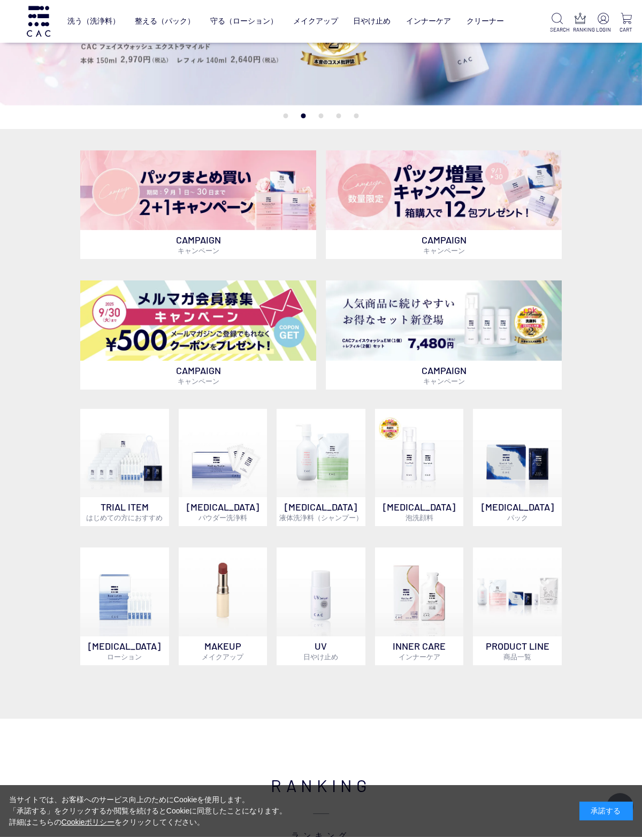 The height and width of the screenshot is (837, 642). Describe the element at coordinates (626, 23) in the screenshot. I see `a: CART` at that location.